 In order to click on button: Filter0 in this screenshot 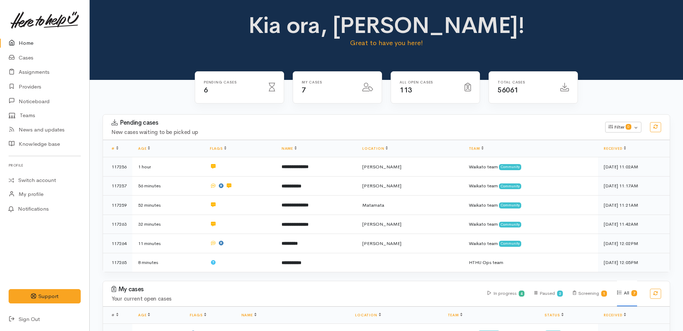, I will do `click(623, 127)`.